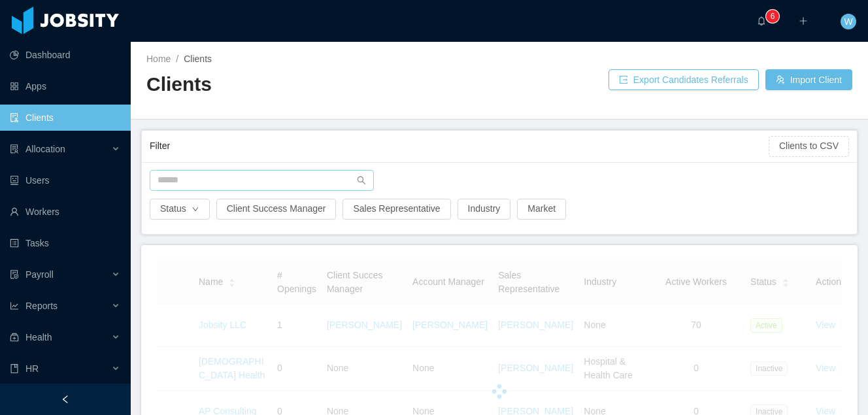 The image size is (868, 415). What do you see at coordinates (684, 80) in the screenshot?
I see `button: icon: exportExport Candidates Referrals` at bounding box center [684, 80].